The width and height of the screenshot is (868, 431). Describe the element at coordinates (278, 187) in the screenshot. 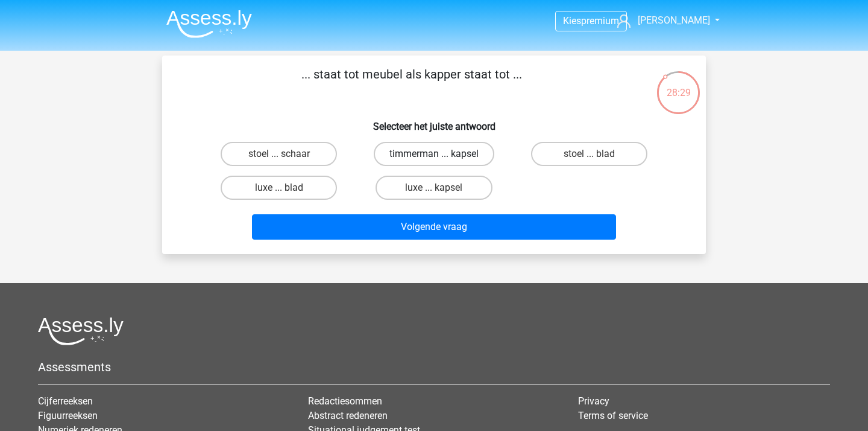

I see `label: luxe ... blad` at that location.